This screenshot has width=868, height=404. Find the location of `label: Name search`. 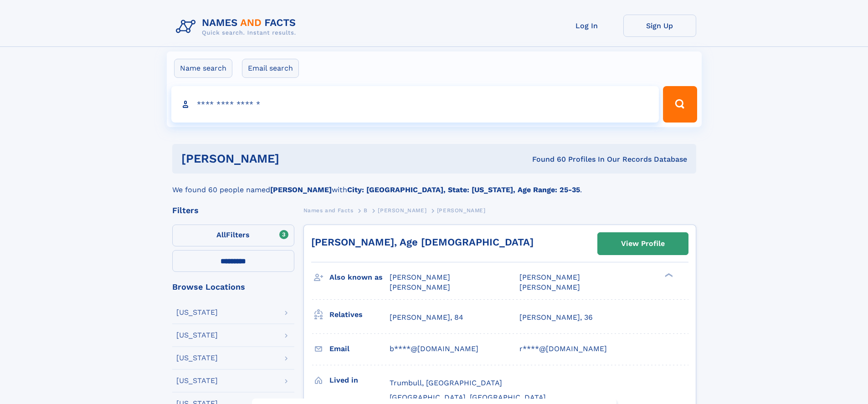

label: Name search is located at coordinates (203, 68).